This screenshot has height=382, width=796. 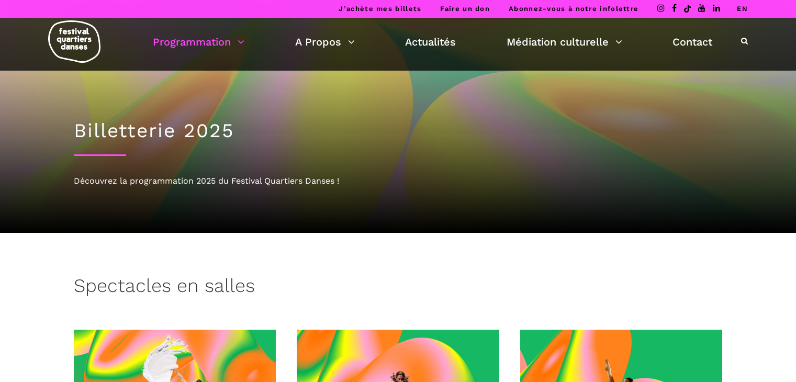 What do you see at coordinates (398, 131) in the screenshot?
I see `h1: Billetterie 2025` at bounding box center [398, 131].